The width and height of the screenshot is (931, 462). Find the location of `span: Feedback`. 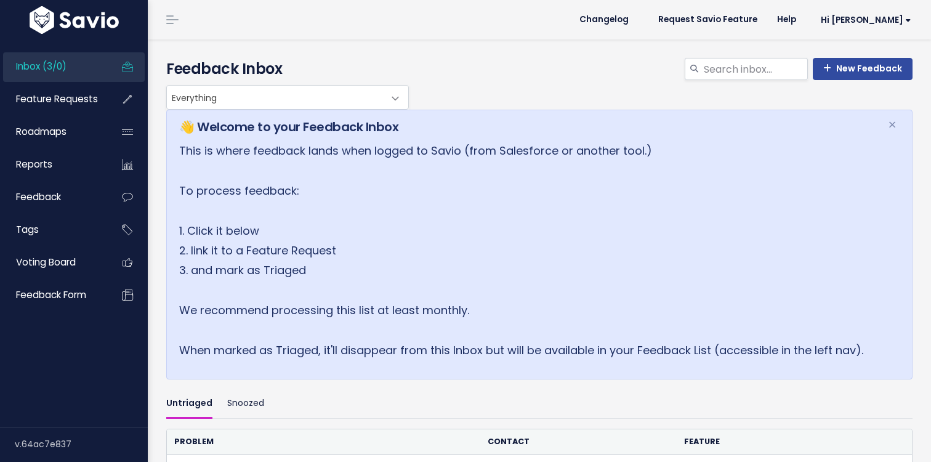

span: Feedback is located at coordinates (38, 196).